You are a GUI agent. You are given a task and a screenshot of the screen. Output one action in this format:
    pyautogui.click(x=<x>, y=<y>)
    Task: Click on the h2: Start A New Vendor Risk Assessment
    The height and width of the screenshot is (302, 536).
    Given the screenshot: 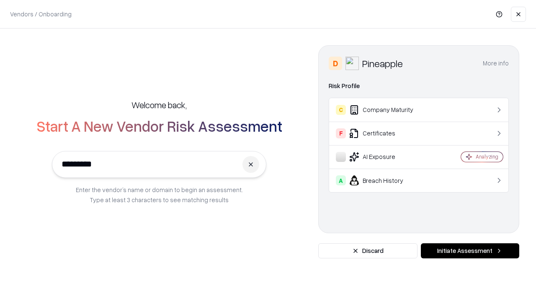 What is the action you would take?
    pyautogui.click(x=159, y=126)
    